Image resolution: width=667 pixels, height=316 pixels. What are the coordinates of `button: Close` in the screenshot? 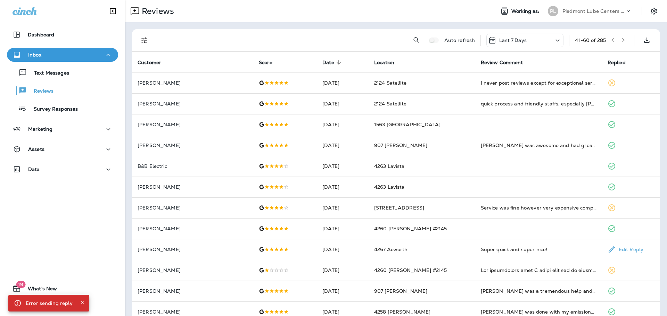 It's located at (82, 303).